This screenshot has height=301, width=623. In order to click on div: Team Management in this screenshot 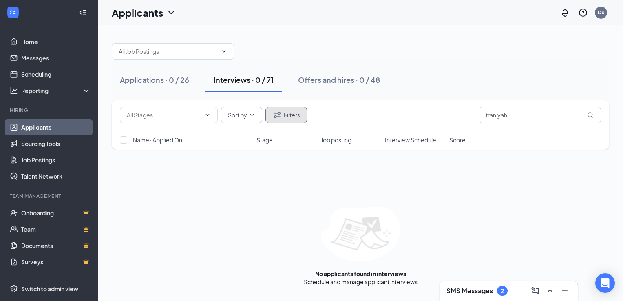, I will do `click(49, 196)`.